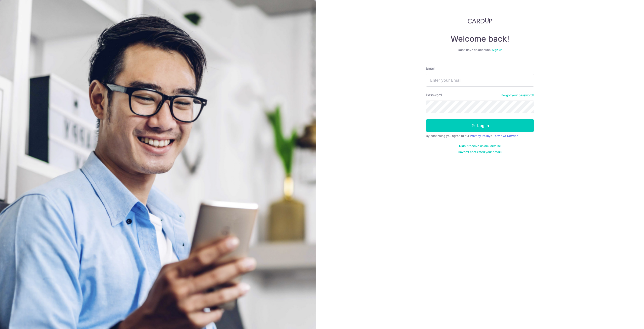 This screenshot has width=644, height=329. Describe the element at coordinates (506, 136) in the screenshot. I see `a: Terms Of Service` at that location.